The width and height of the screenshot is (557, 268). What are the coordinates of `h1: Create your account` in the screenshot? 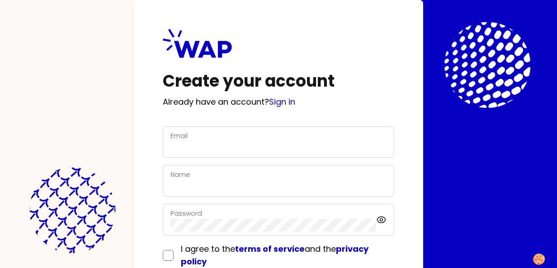 It's located at (278, 81).